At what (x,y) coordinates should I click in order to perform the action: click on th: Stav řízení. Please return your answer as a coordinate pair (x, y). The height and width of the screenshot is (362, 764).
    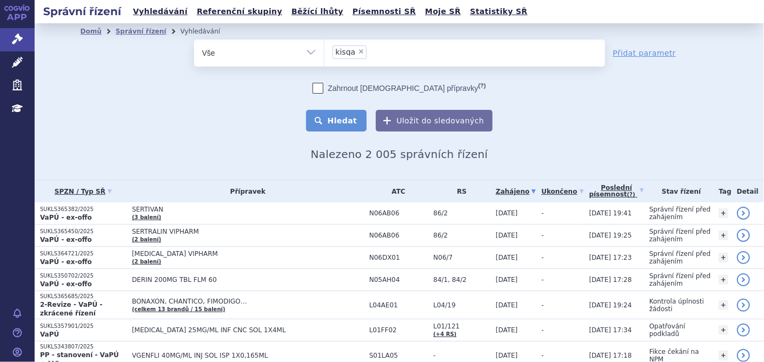
    Looking at the image, I should click on (679, 191).